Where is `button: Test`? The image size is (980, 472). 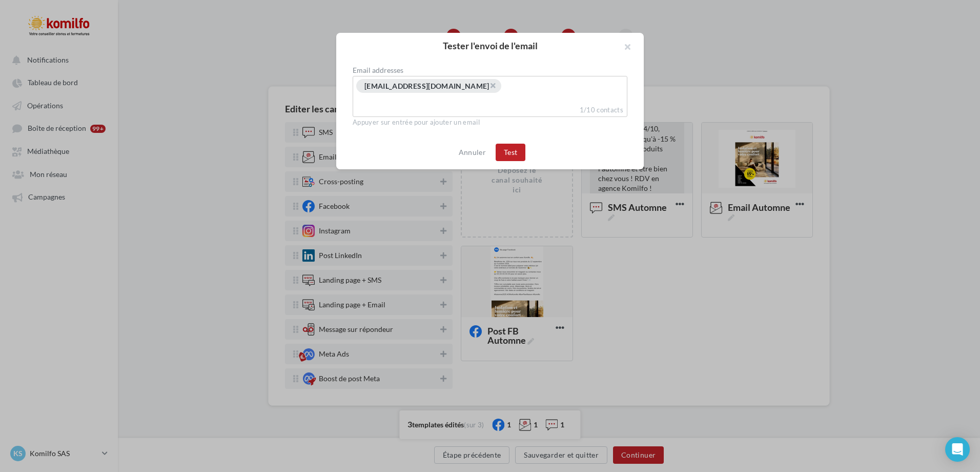
button: Test is located at coordinates (510, 152).